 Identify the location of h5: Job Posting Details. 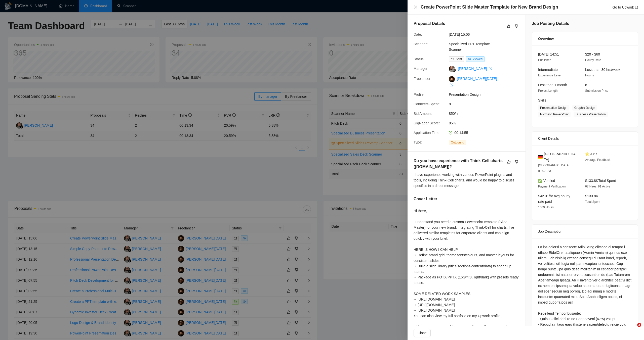
(550, 23).